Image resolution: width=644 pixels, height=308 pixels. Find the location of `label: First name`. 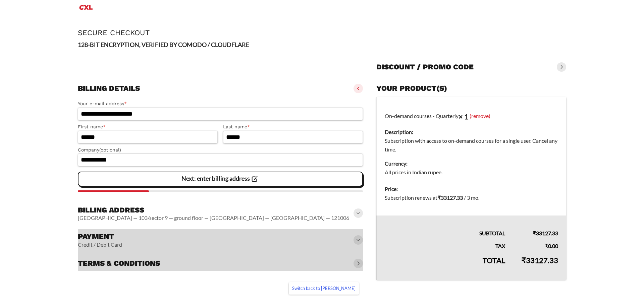

label: First name is located at coordinates (148, 127).